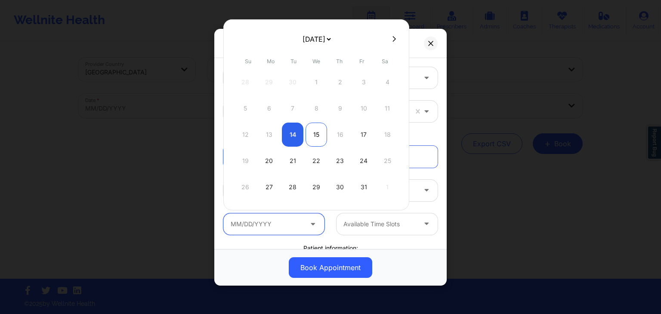 Image resolution: width=661 pixels, height=314 pixels. I want to click on div: Tue Oct 28 2025, so click(293, 187).